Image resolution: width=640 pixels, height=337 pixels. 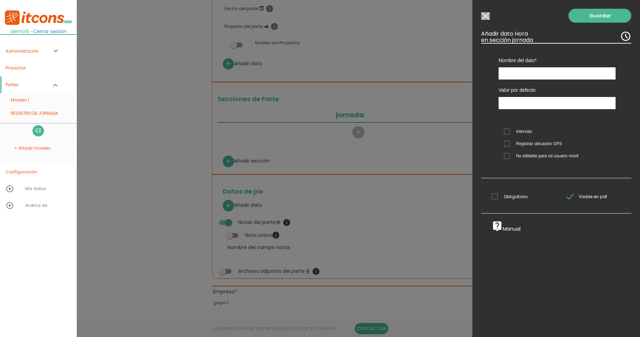 What do you see at coordinates (533, 144) in the screenshot?
I see `span: Registrar ubicación GPS` at bounding box center [533, 144].